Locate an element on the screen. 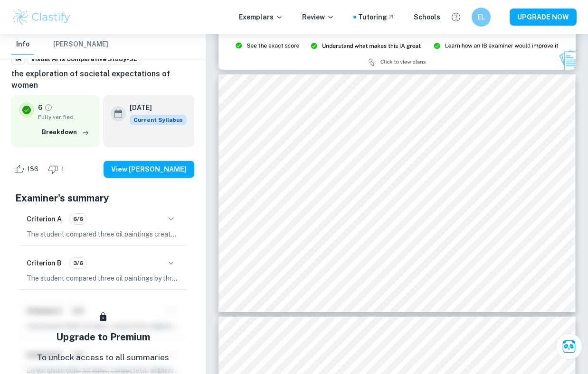 Image resolution: width=588 pixels, height=374 pixels. button: Breakdown is located at coordinates (65, 132).